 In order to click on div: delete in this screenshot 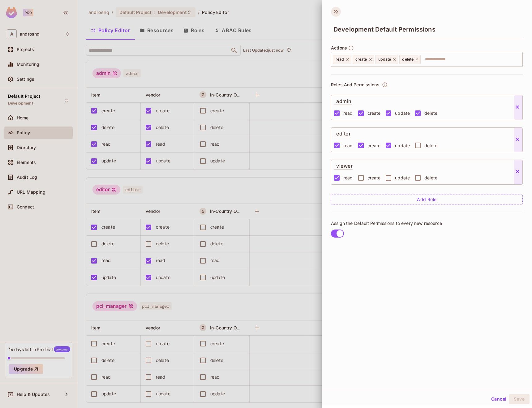, I will do `click(410, 59)`.